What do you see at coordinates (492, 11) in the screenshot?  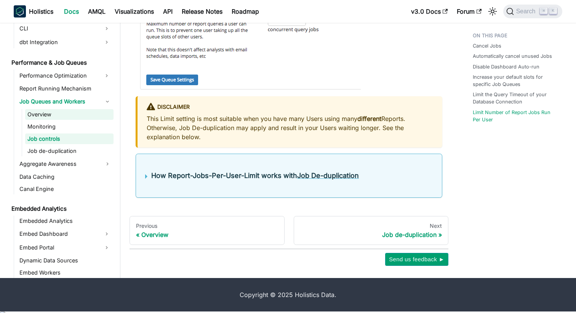 I see `button: Switch between dark and light mode (currently light mode)` at bounding box center [492, 11].